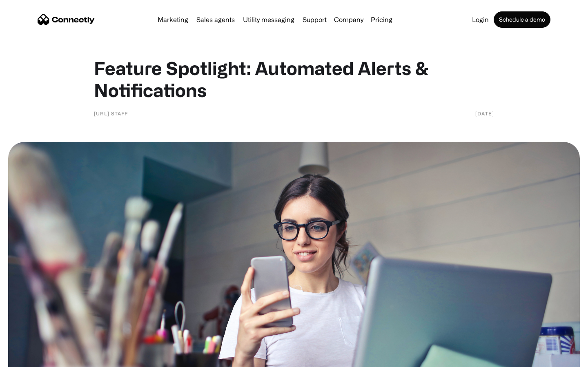 Image resolution: width=588 pixels, height=367 pixels. What do you see at coordinates (294, 79) in the screenshot?
I see `h1: Feature Spotlight: Automated Alerts & Notifications` at bounding box center [294, 79].